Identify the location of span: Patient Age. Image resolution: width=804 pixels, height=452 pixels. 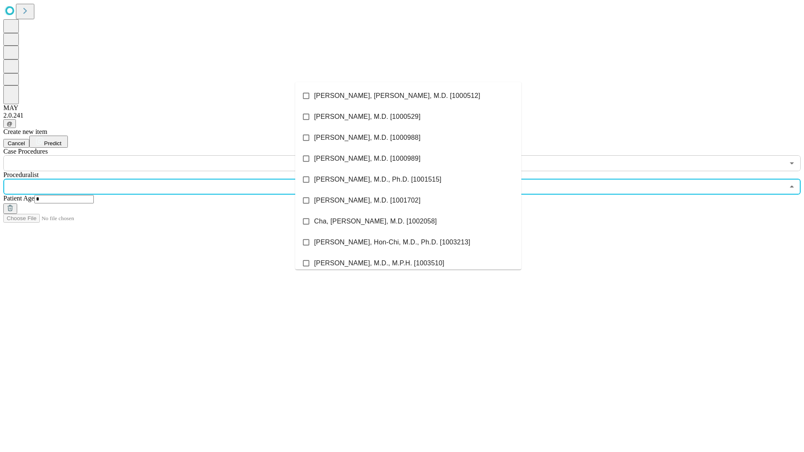
(19, 198).